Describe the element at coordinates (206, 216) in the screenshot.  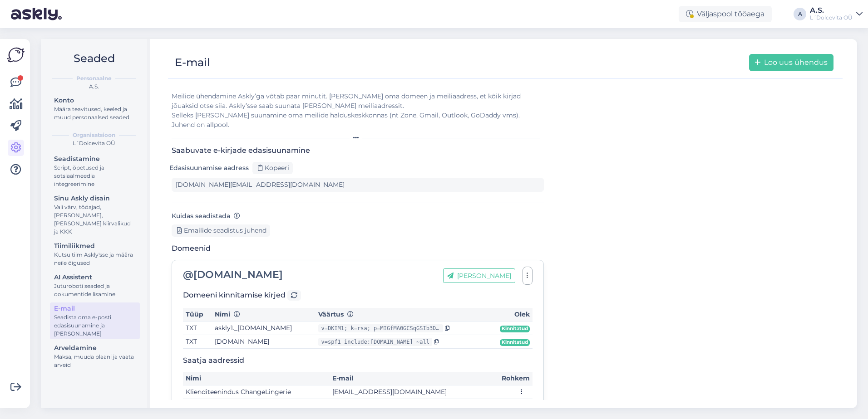
I see `label: Kuidas seadistada` at that location.